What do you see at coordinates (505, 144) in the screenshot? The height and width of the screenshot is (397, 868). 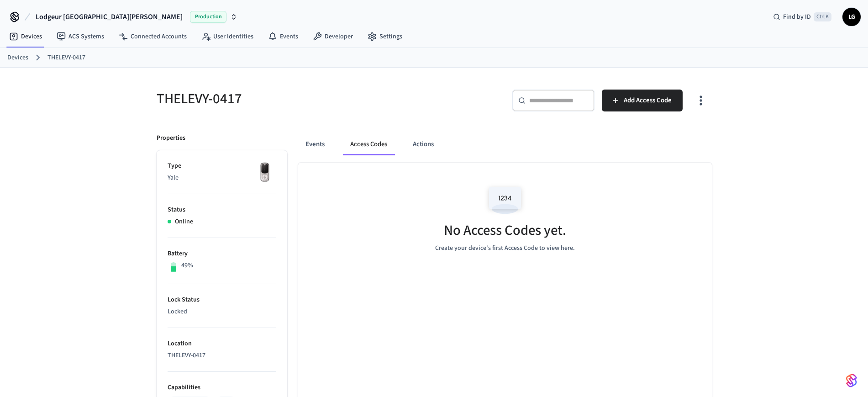 I see `div: ant example` at bounding box center [505, 144].